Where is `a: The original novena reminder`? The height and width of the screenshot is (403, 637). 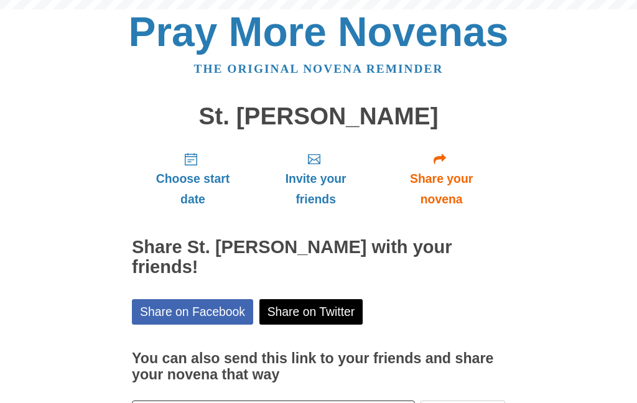
a: The original novena reminder is located at coordinates (319, 68).